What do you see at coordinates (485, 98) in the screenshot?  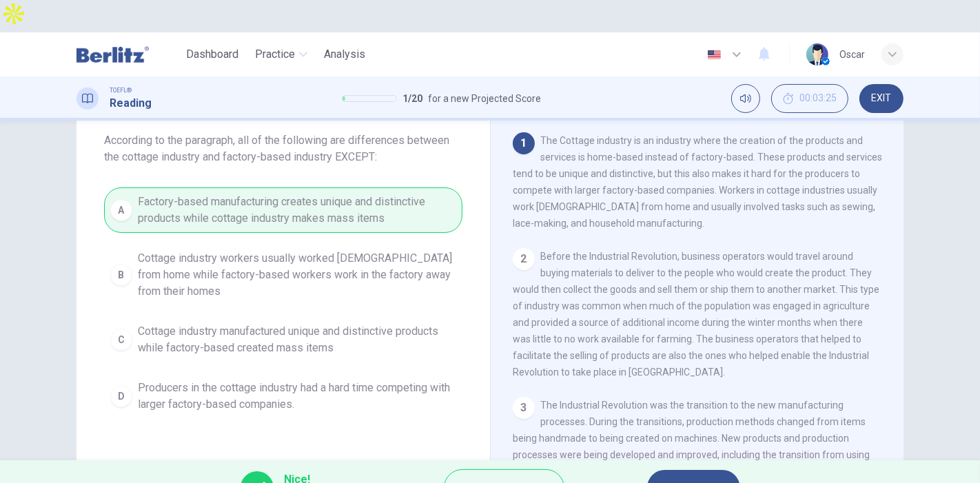 I see `span: for a new Projected Score` at bounding box center [485, 98].